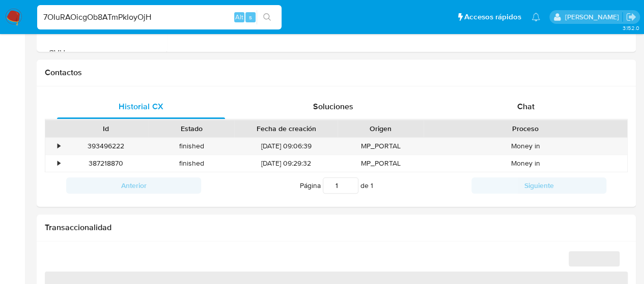  What do you see at coordinates (239, 16) in the screenshot?
I see `span: Alt` at bounding box center [239, 16].